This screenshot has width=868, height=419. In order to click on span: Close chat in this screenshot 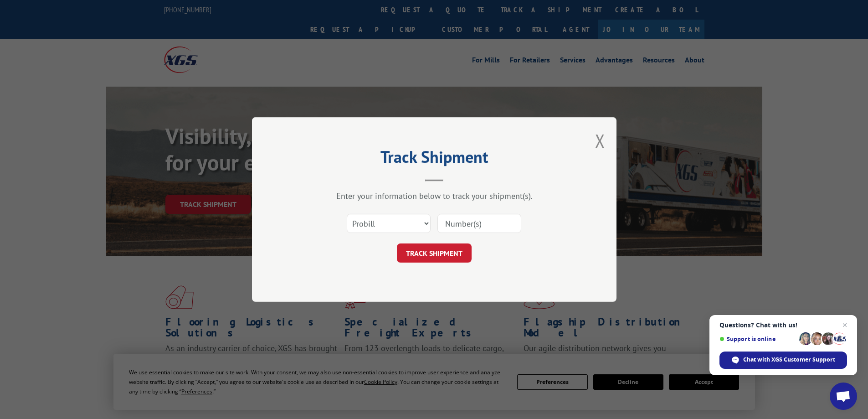, I will do `click(845, 325)`.